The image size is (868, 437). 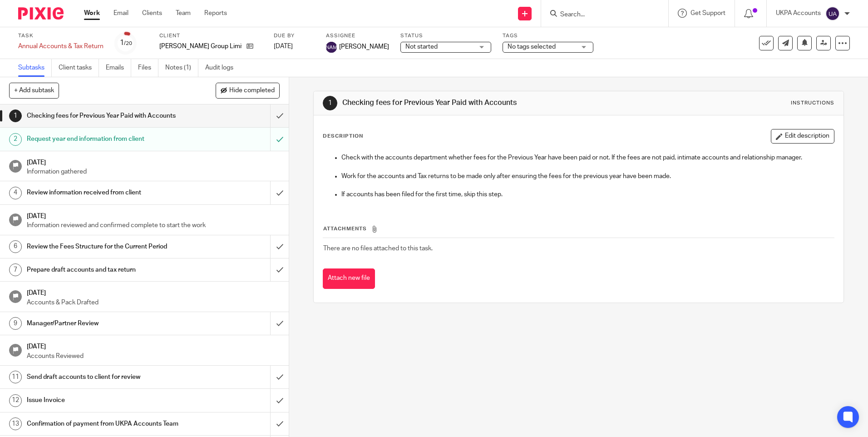 I want to click on div: 2, so click(x=15, y=140).